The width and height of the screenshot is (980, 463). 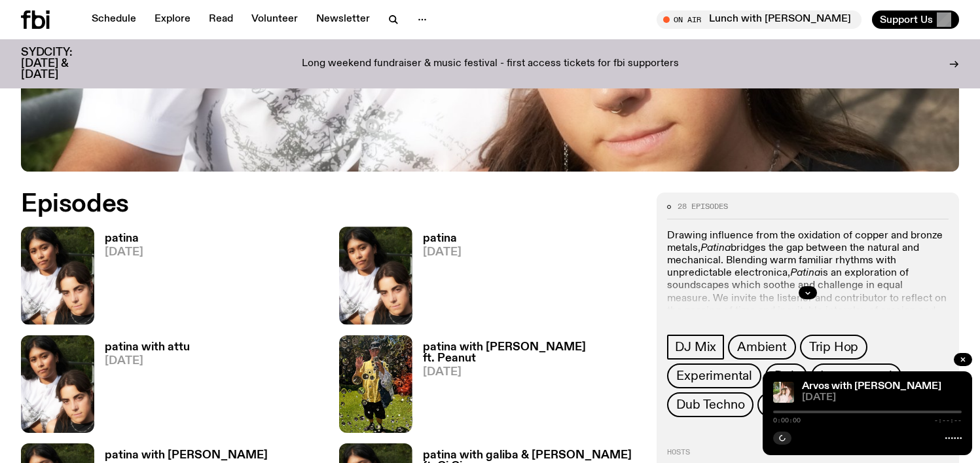 What do you see at coordinates (856, 376) in the screenshot?
I see `a: Instrumental` at bounding box center [856, 376].